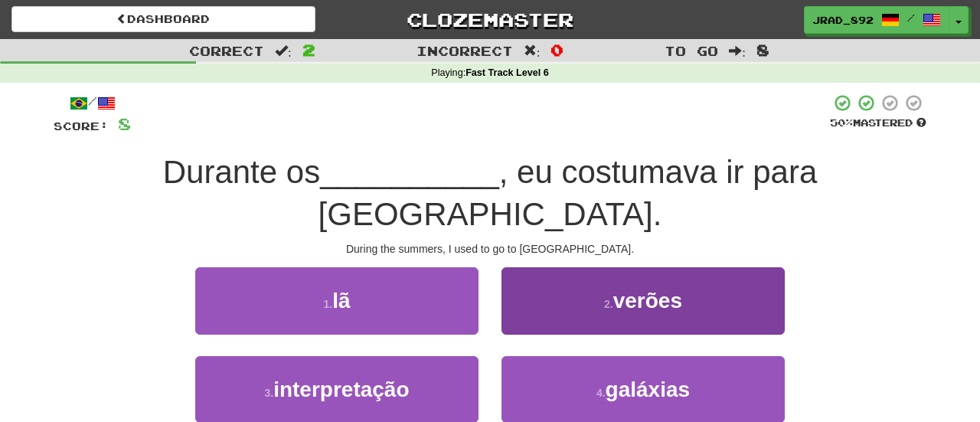 This screenshot has height=422, width=980. I want to click on small: 4 ., so click(601, 393).